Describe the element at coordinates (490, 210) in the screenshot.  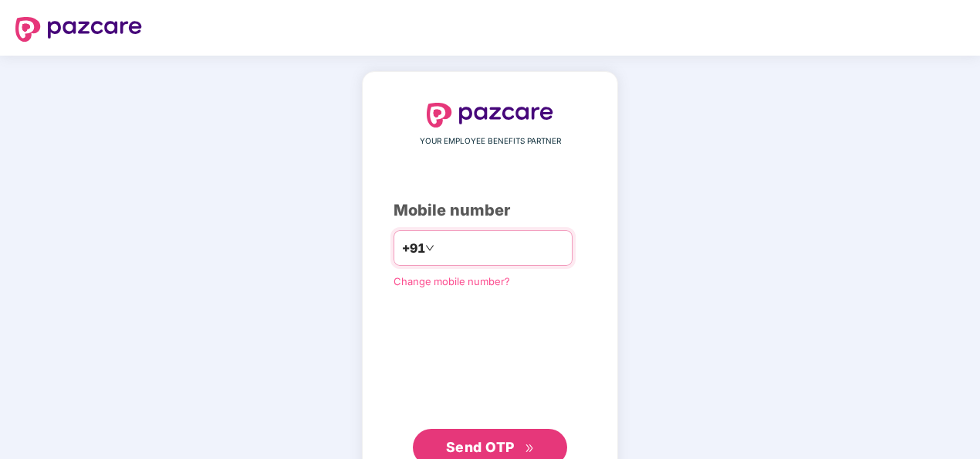
I see `div: Mobile number` at that location.